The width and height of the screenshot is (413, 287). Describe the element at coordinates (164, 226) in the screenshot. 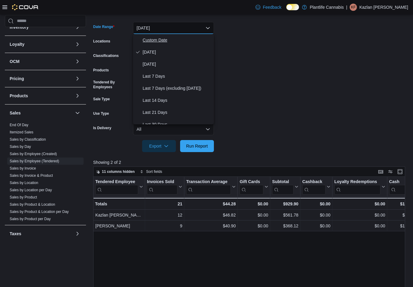

I see `div: 9` at that location.